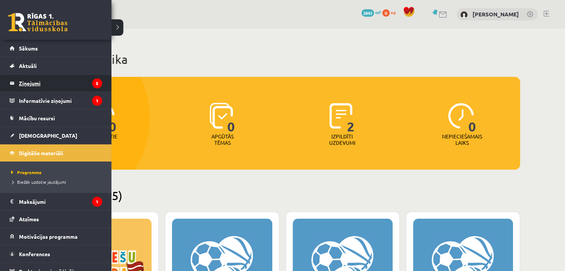  What do you see at coordinates (38, 182) in the screenshot?
I see `span: Biežāk uzdotie jautājumi` at bounding box center [38, 182].